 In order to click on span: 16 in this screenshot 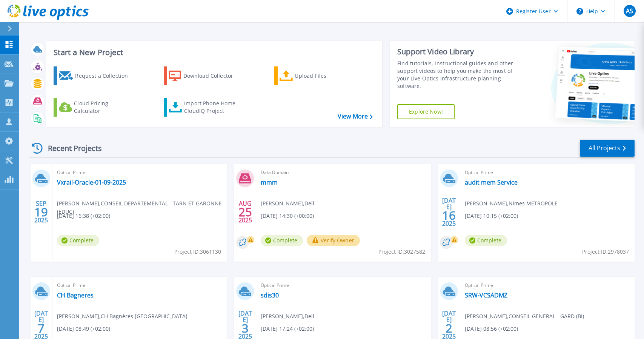, I will do `click(449, 215)`.